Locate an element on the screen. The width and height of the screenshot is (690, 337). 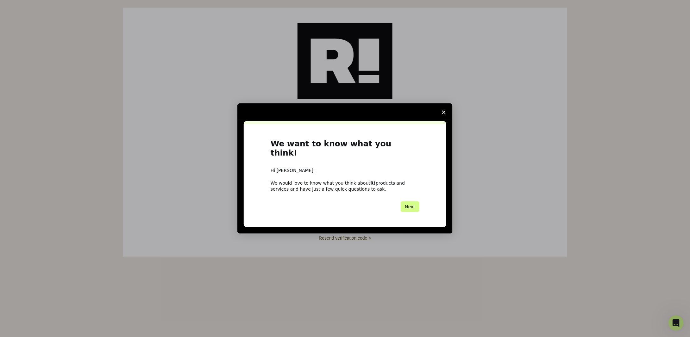
b: R! is located at coordinates (373, 183).